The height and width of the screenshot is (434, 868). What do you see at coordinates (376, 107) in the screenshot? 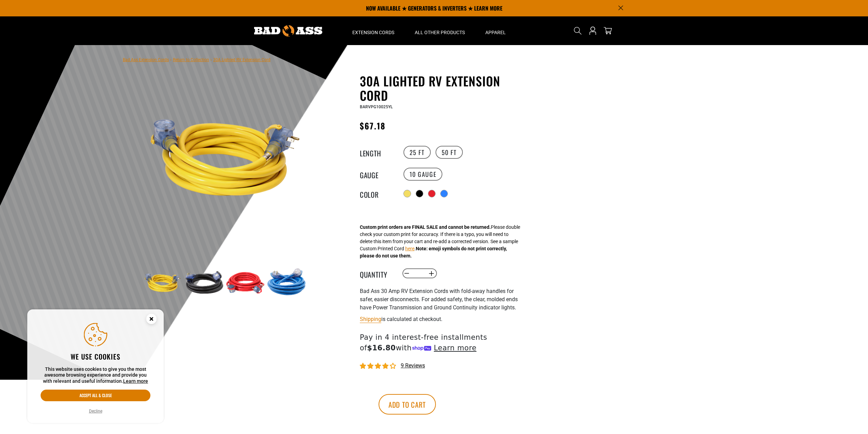
I see `span: BARVPG10025YL` at bounding box center [376, 107].